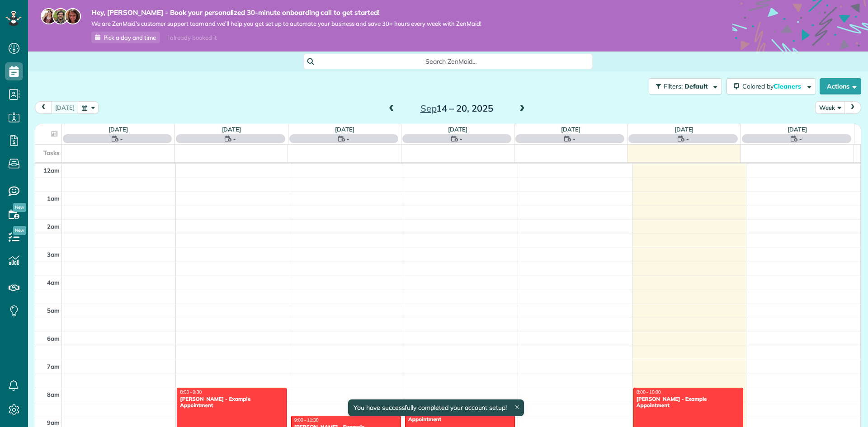 The width and height of the screenshot is (868, 427). I want to click on span: Tasks, so click(51, 152).